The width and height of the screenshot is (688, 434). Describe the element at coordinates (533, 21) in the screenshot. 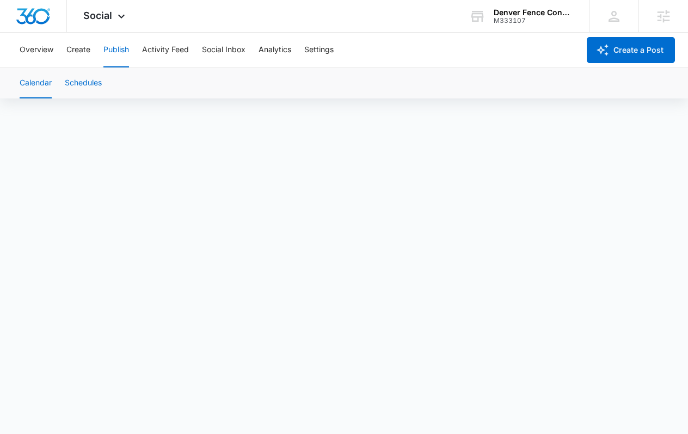

I see `div: account id` at that location.